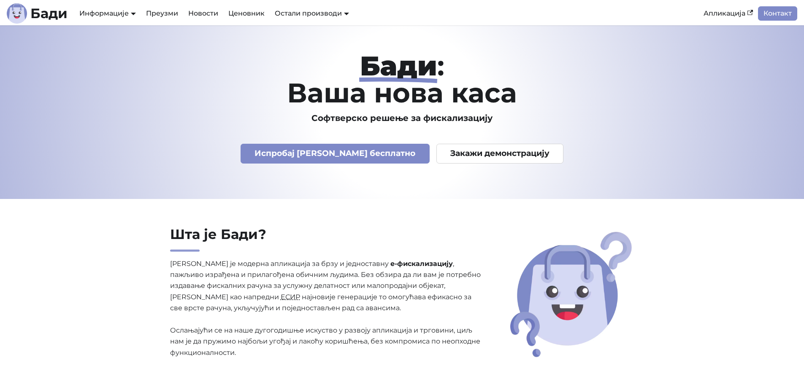 The image size is (804, 384). What do you see at coordinates (17, 13) in the screenshot?
I see `img: Лого` at bounding box center [17, 13].